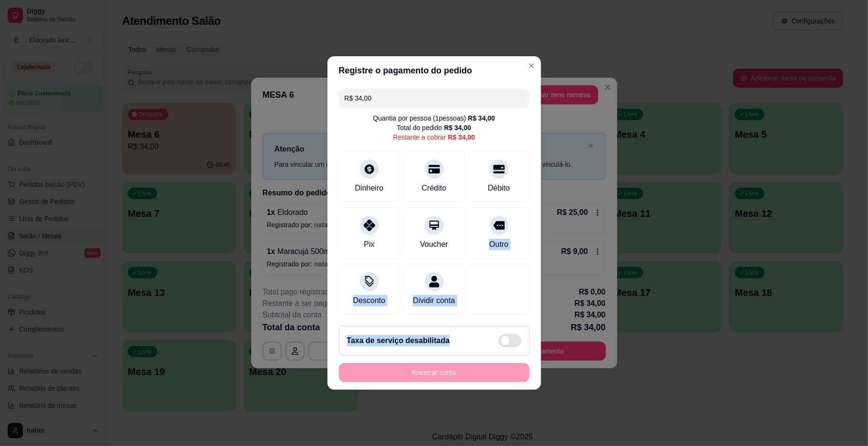  I want to click on button: Close, so click(531, 66).